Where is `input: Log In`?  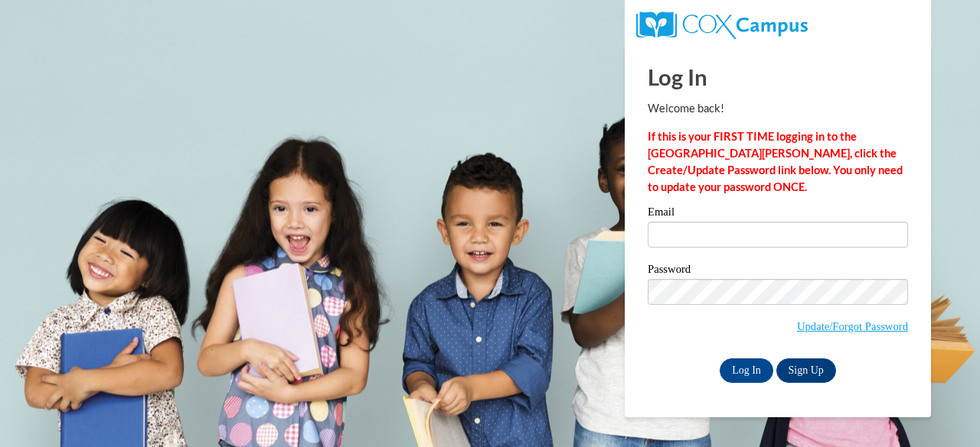 input: Log In is located at coordinates (746, 371).